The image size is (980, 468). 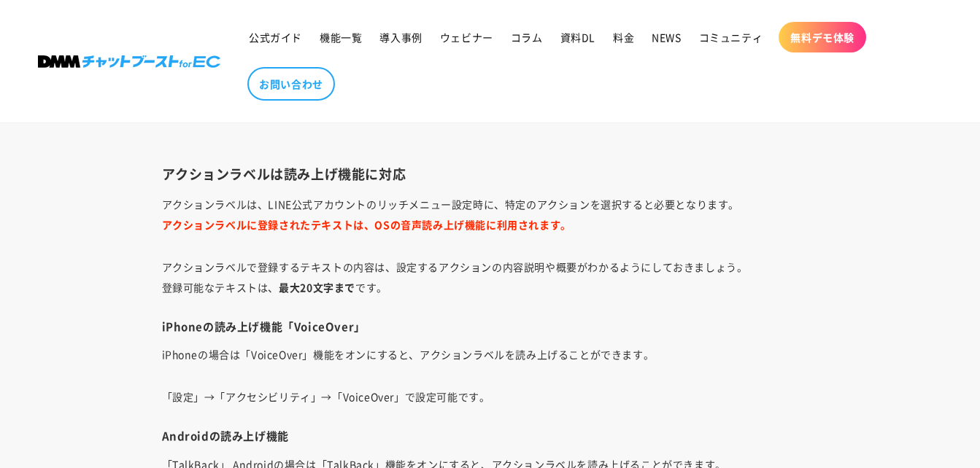 I want to click on a: 資料DL, so click(x=578, y=37).